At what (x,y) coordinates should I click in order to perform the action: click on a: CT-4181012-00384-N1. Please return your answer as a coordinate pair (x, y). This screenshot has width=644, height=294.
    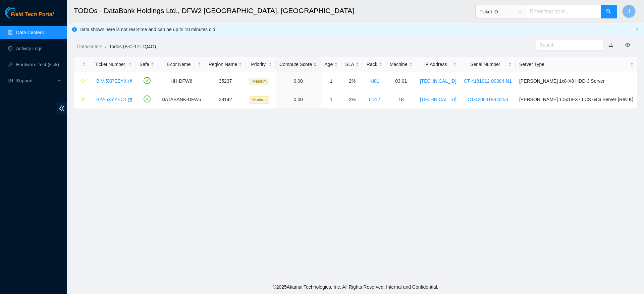
    Looking at the image, I should click on (488, 81).